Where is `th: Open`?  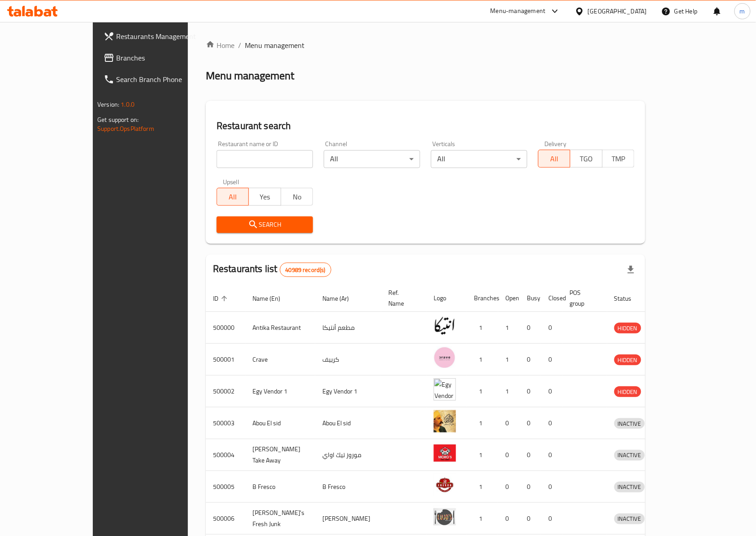 th: Open is located at coordinates (509, 298).